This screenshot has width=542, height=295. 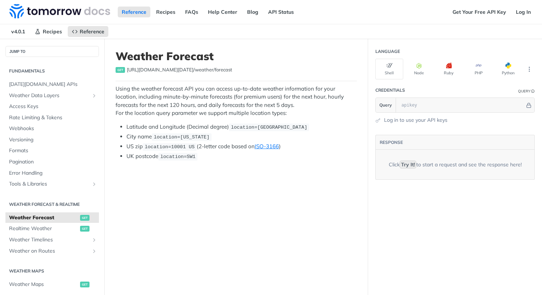 What do you see at coordinates (52, 240) in the screenshot?
I see `a: Weather TimelinesShow subpages for Weather Timelines` at bounding box center [52, 240].